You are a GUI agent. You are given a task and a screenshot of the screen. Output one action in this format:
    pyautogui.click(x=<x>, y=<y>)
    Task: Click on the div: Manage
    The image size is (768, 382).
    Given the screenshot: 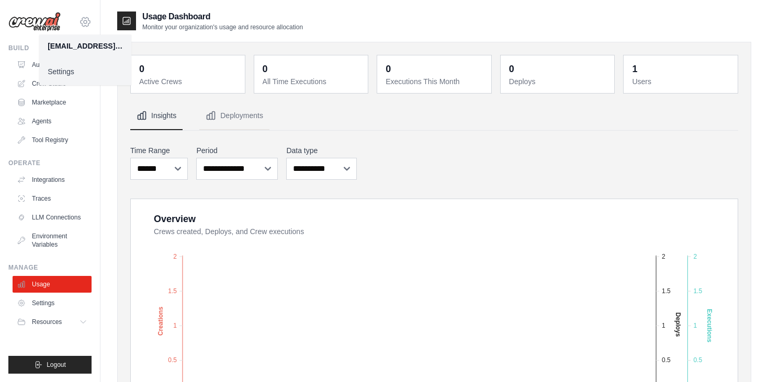 What is the action you would take?
    pyautogui.click(x=50, y=268)
    